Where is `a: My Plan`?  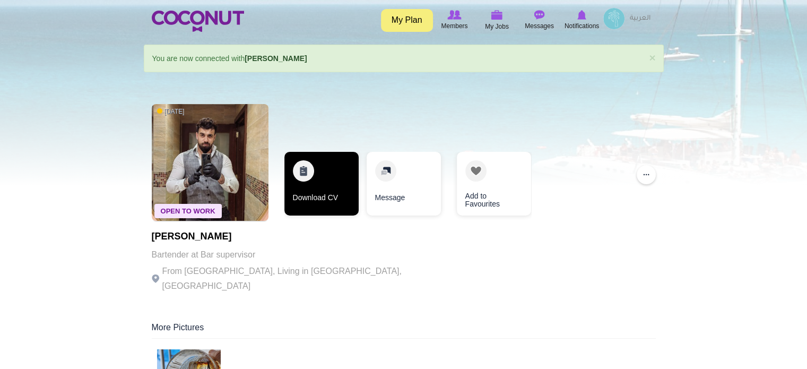
a: My Plan is located at coordinates (407, 20).